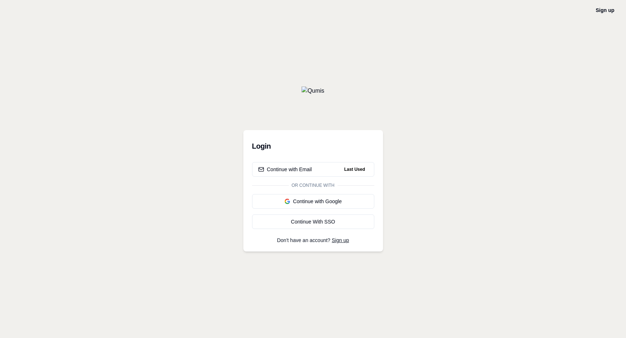  I want to click on button: Continue with Google, so click(313, 202).